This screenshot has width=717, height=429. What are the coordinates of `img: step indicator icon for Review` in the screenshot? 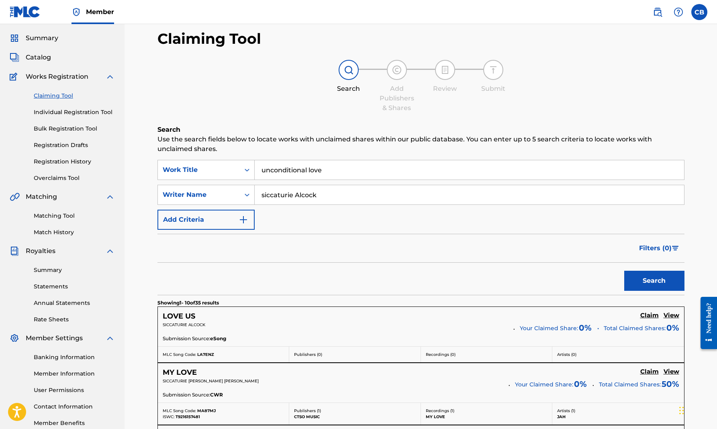 It's located at (445, 70).